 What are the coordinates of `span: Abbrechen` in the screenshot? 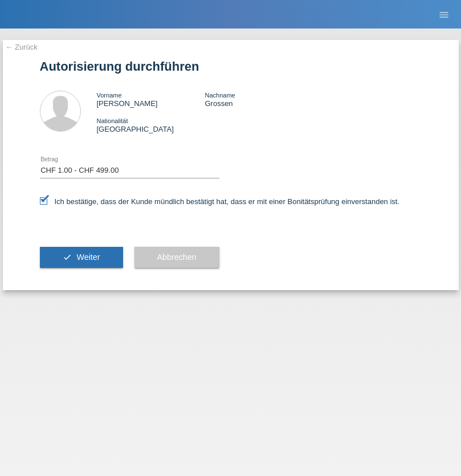 It's located at (176, 257).